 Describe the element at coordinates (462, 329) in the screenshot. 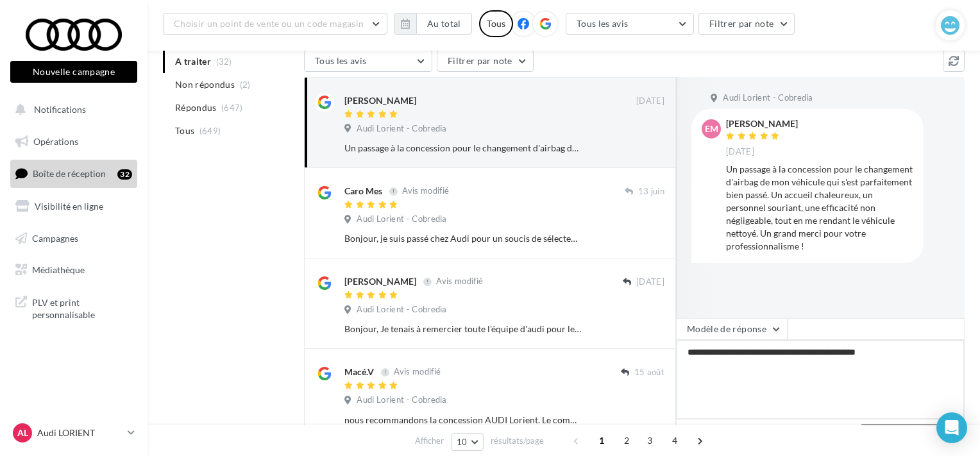

I see `div: Bonjour, Je tenais à remercier toute l'équipe d'audi pour leur professionnalisme et leur accueil ...` at that location.